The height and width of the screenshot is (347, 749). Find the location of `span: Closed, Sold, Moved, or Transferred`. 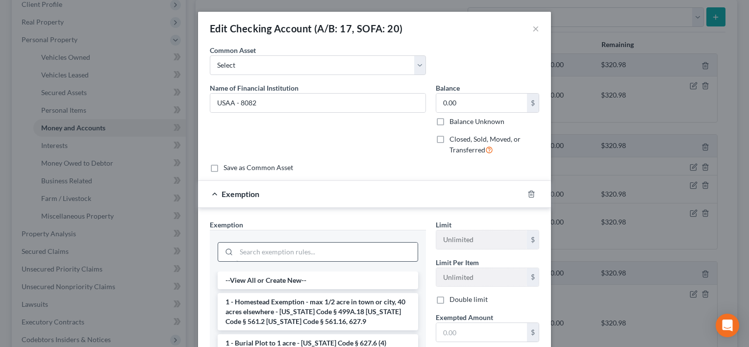

span: Closed, Sold, Moved, or Transferred is located at coordinates (485, 144).